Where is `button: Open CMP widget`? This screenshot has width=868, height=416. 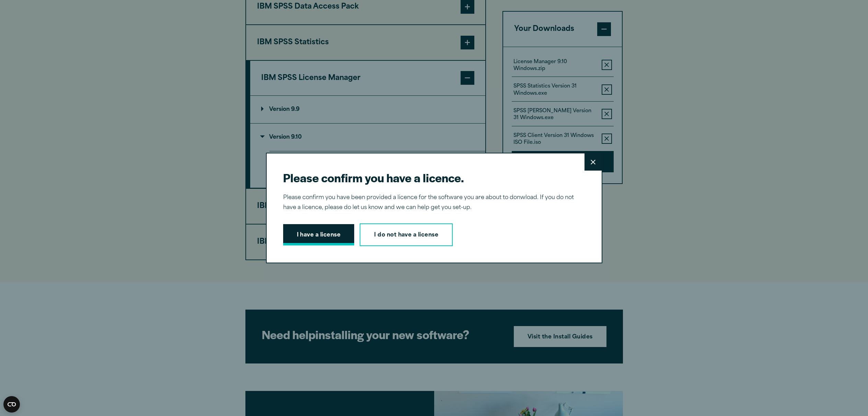 button: Open CMP widget is located at coordinates (12, 404).